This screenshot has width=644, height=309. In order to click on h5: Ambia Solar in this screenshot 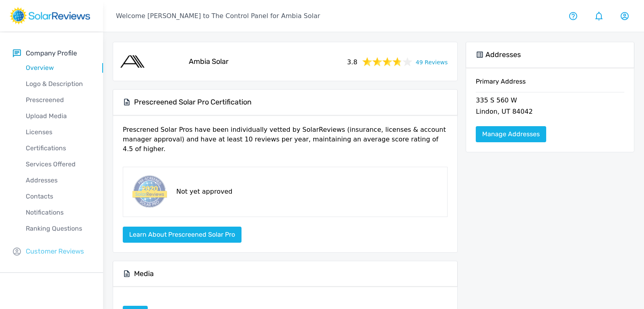, I will do `click(208, 62)`.